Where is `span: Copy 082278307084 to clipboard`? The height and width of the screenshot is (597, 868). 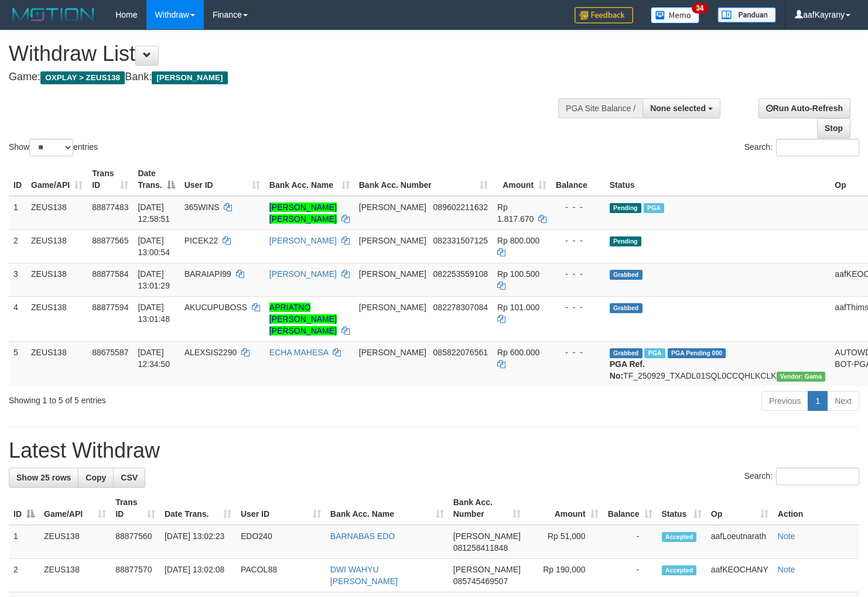
span: Copy 082278307084 to clipboard is located at coordinates (461, 307).